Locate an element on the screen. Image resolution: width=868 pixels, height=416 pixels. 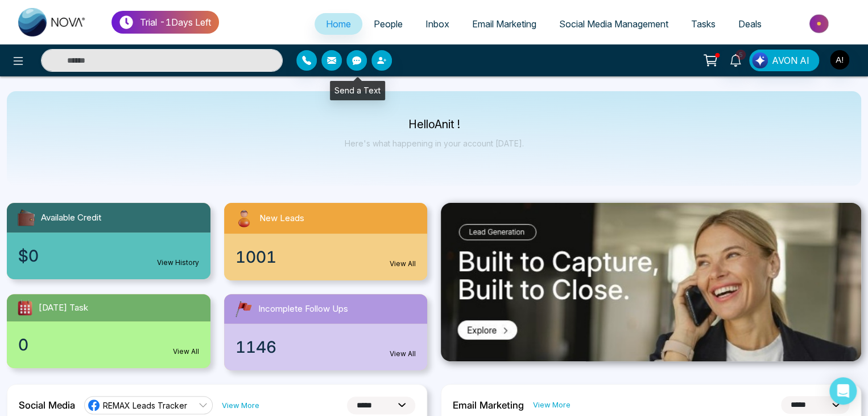
img: User Avatar is located at coordinates (840, 60).